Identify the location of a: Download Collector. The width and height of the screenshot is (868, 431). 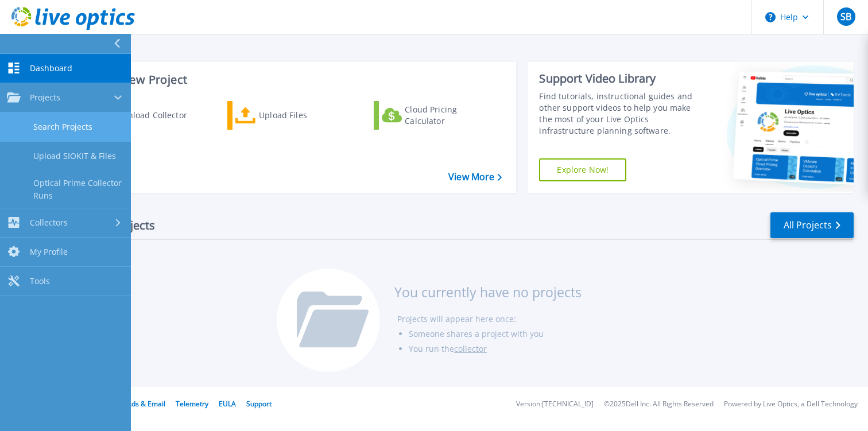
(145, 115).